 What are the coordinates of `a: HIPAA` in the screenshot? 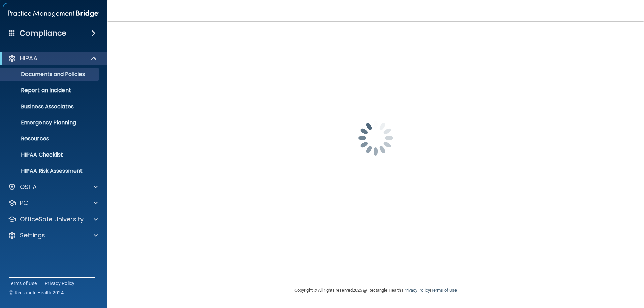 It's located at (53, 58).